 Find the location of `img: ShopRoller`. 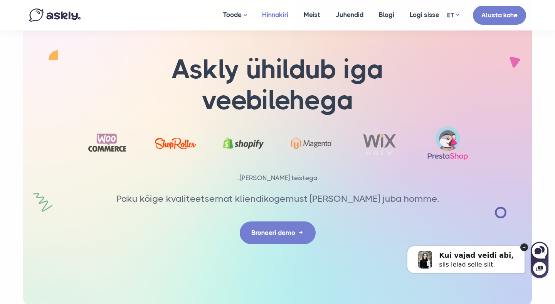

img: ShopRoller is located at coordinates (175, 143).